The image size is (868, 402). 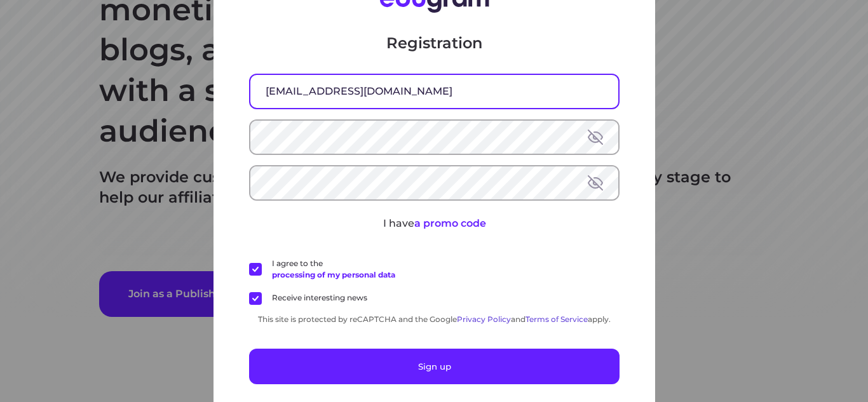 I want to click on div: This site is protected by reCAPTCHA and the Google and apply., so click(x=434, y=319).